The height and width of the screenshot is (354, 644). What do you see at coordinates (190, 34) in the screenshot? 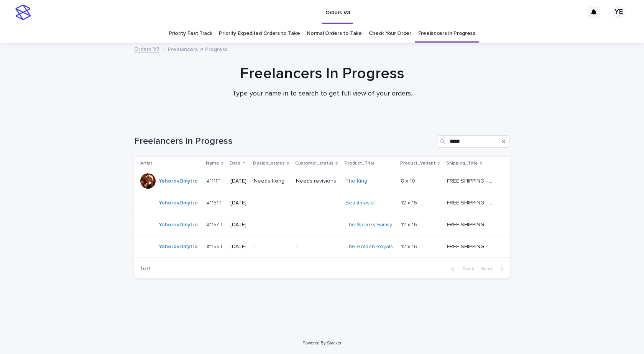
I see `a: Priority Fast Track` at bounding box center [190, 34].